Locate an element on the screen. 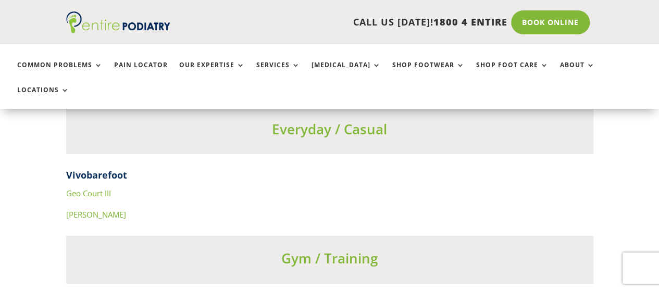 The width and height of the screenshot is (659, 291). a: Shop Footwear is located at coordinates (428, 72).